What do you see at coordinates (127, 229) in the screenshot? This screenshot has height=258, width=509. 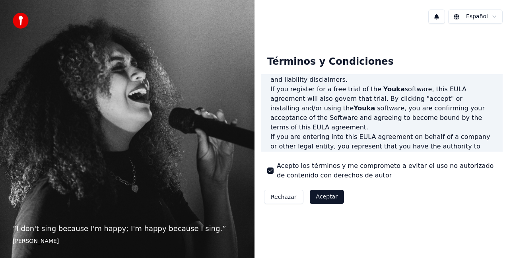 I see `p: “ I don't sing because I'm happy; I'm happy because I sing. ”` at bounding box center [127, 229].